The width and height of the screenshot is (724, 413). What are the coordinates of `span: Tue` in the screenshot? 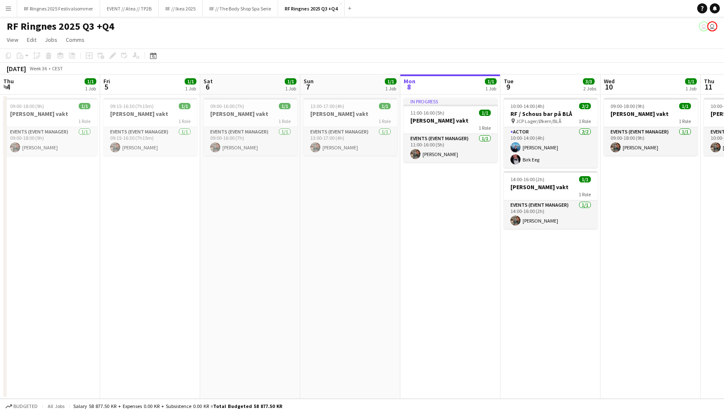 It's located at (509, 81).